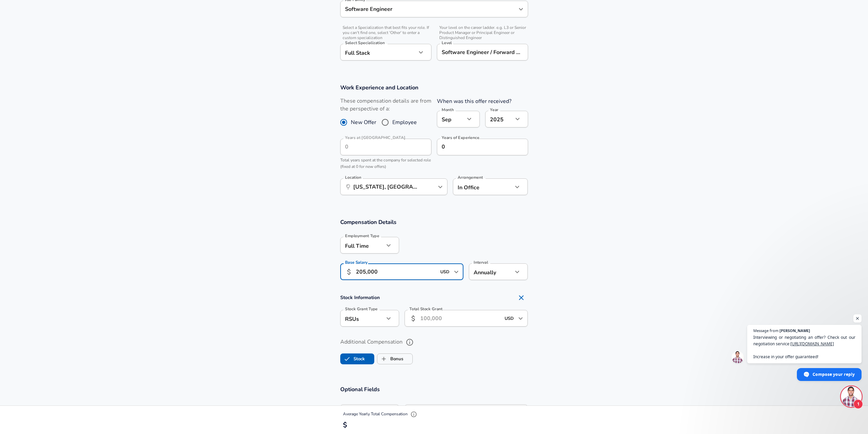 This screenshot has height=434, width=868. What do you see at coordinates (381, 414) in the screenshot?
I see `span: Average Yearly Total Compensation` at bounding box center [381, 414].